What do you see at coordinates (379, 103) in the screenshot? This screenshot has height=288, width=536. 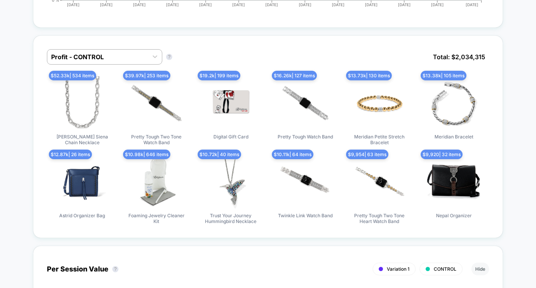 I see `img: Meridian Petite Stretch Bracelet` at bounding box center [379, 103].